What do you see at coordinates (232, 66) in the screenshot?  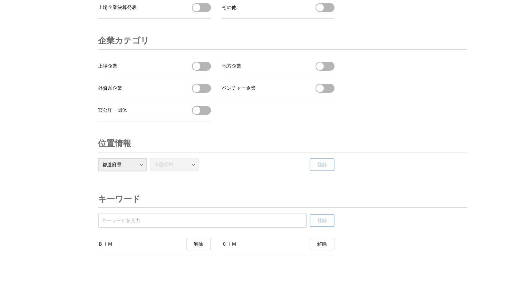 I see `span: 地方企業` at bounding box center [232, 66].